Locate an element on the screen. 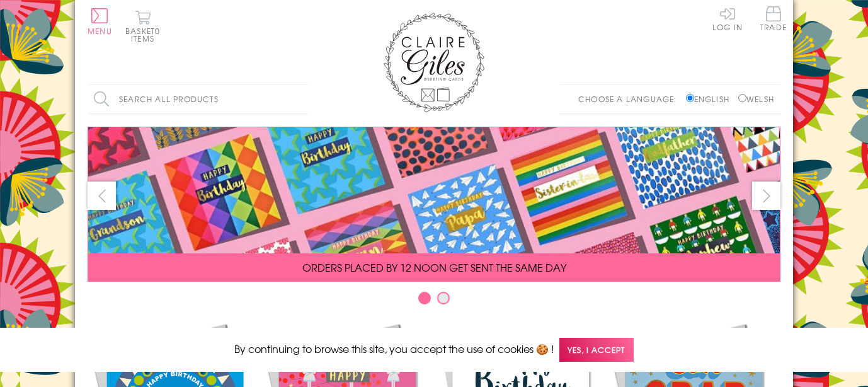  label: English is located at coordinates (711, 99).